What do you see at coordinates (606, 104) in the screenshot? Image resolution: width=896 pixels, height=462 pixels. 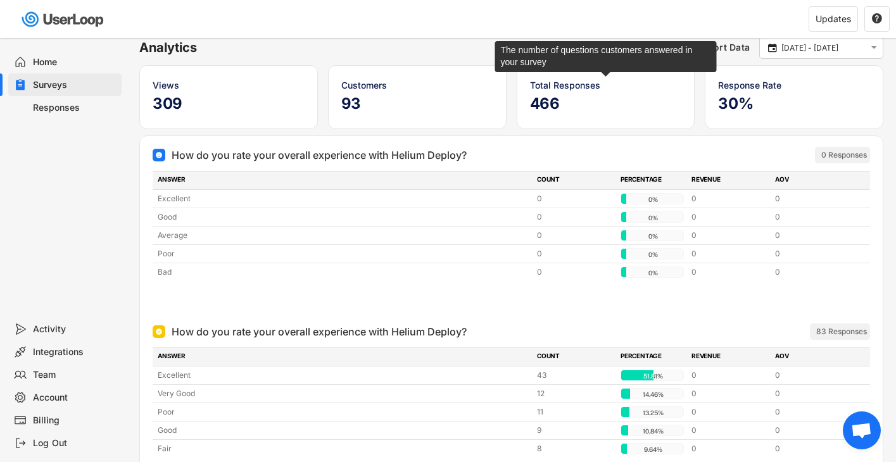 I see `h5: 466` at bounding box center [606, 104].